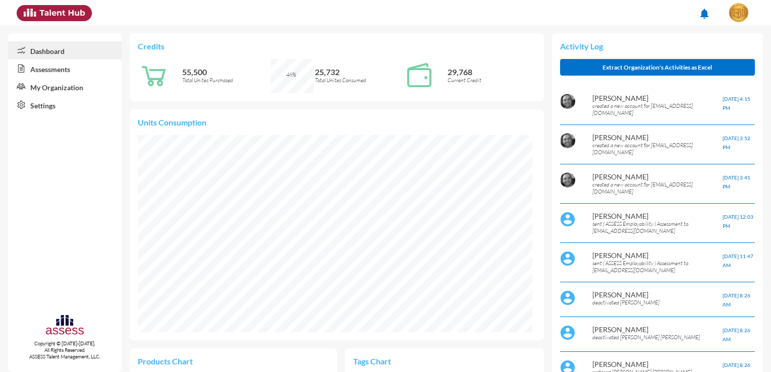  Describe the element at coordinates (399, 361) in the screenshot. I see `p: Tags Chart` at that location.